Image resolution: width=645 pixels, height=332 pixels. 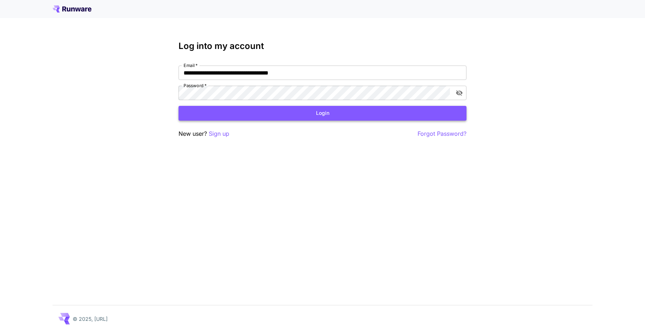 What do you see at coordinates (323, 113) in the screenshot?
I see `button: Login` at bounding box center [323, 113].